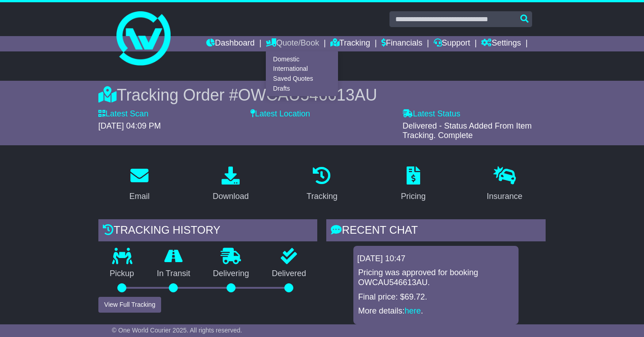  Describe the element at coordinates (467, 131) in the screenshot. I see `span: Delivered - Status Added From Item Tracking. Complete` at that location.